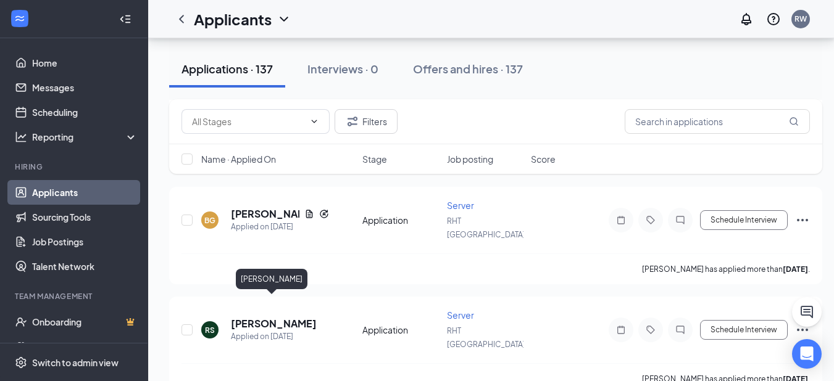  What do you see at coordinates (75, 363) in the screenshot?
I see `div: Switch to admin view` at bounding box center [75, 363].